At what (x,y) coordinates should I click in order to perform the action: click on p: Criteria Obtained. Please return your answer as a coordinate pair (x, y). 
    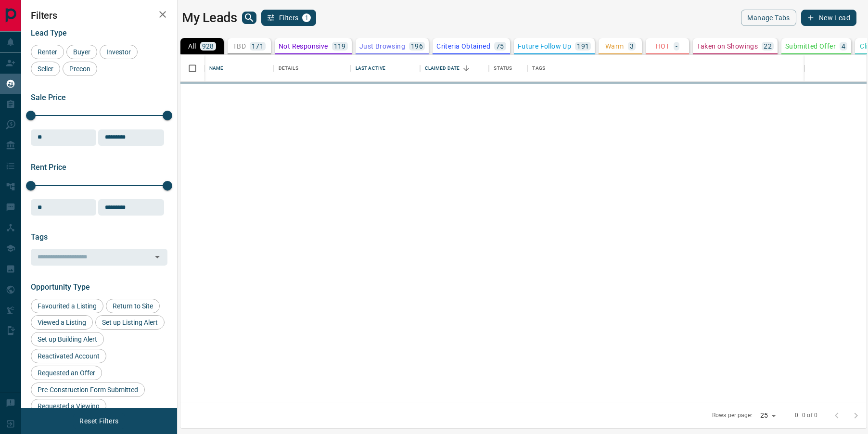
    Looking at the image, I should click on (463, 46).